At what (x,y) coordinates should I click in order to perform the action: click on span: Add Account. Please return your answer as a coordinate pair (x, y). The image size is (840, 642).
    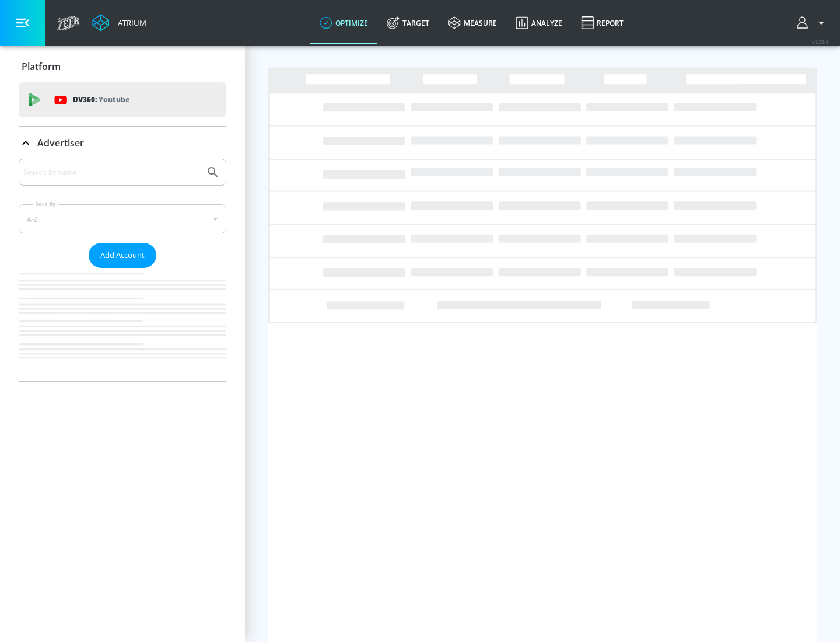
    Looking at the image, I should click on (123, 255).